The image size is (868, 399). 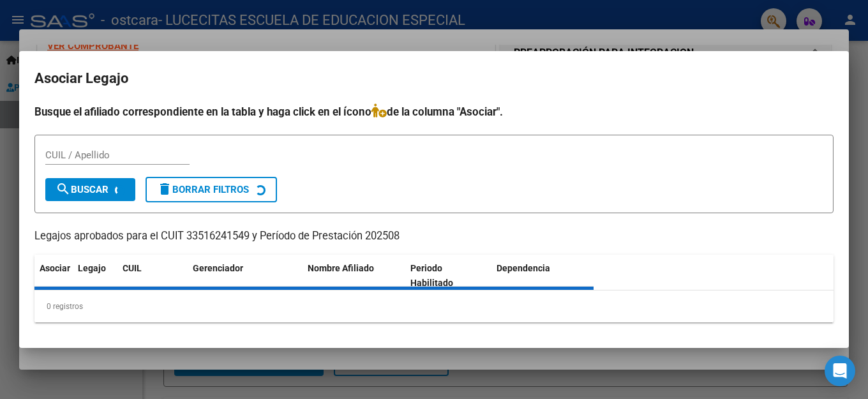 I want to click on span: Borrar Filtros, so click(x=203, y=190).